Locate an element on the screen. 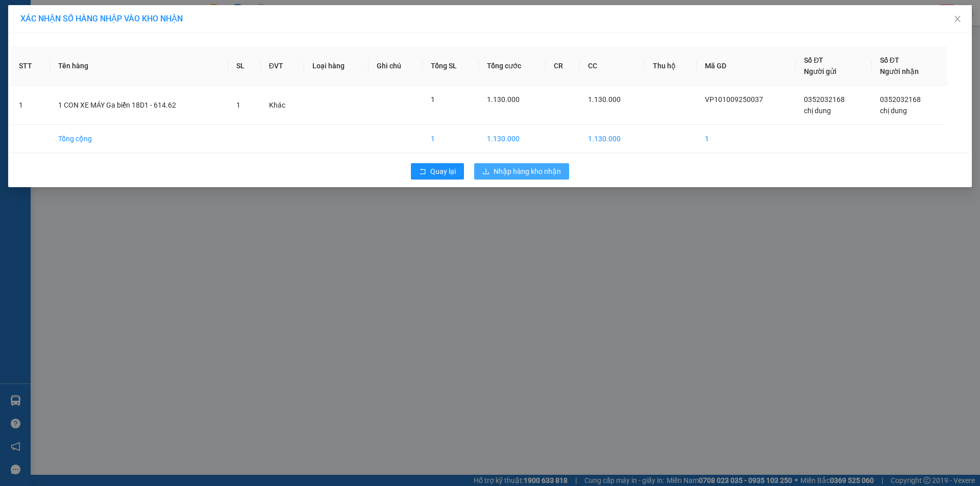  th: ĐVT is located at coordinates (282, 66).